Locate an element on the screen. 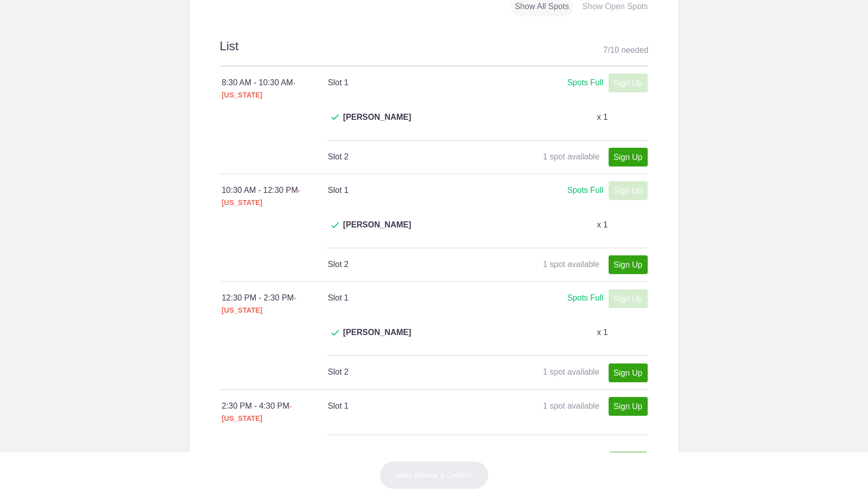 This screenshot has width=868, height=498. div: 7 10 needed is located at coordinates (625, 51).